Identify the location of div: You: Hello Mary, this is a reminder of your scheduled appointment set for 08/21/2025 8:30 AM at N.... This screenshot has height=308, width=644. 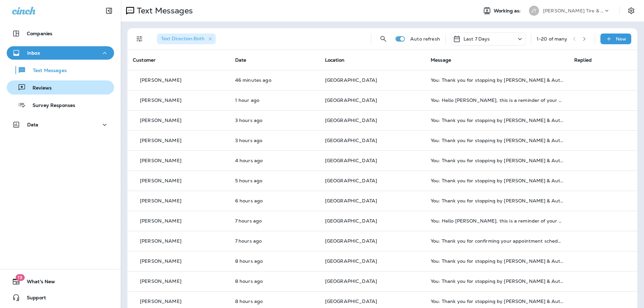
(497, 221).